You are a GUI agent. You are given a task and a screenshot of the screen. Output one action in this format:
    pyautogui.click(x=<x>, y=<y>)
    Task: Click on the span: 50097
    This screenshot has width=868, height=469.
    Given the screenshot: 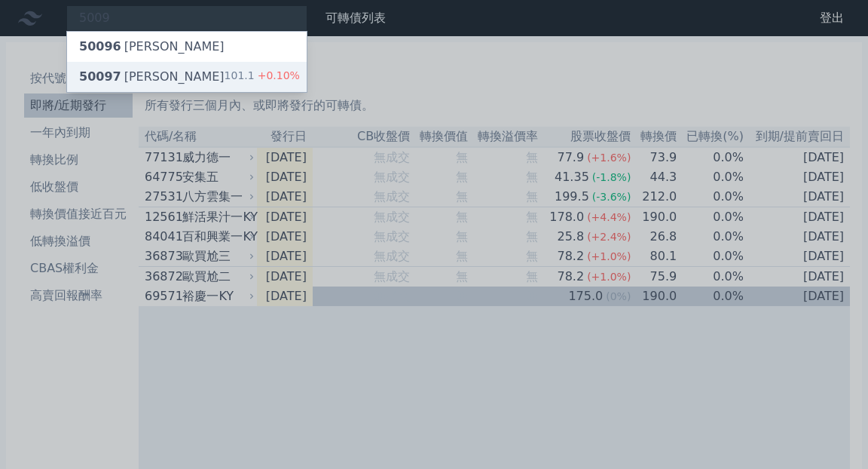 What is the action you would take?
    pyautogui.click(x=100, y=76)
    